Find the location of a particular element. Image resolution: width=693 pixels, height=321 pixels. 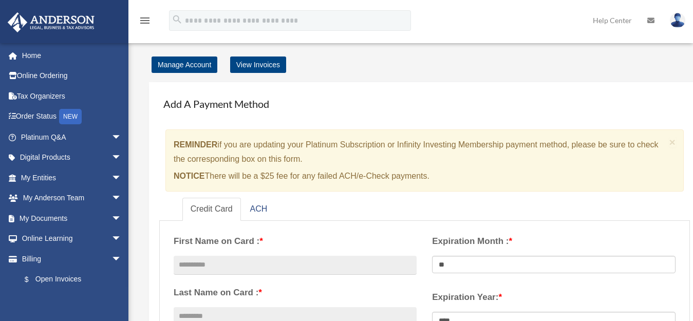

a: My Entitiesarrow_drop_down is located at coordinates (72, 178).